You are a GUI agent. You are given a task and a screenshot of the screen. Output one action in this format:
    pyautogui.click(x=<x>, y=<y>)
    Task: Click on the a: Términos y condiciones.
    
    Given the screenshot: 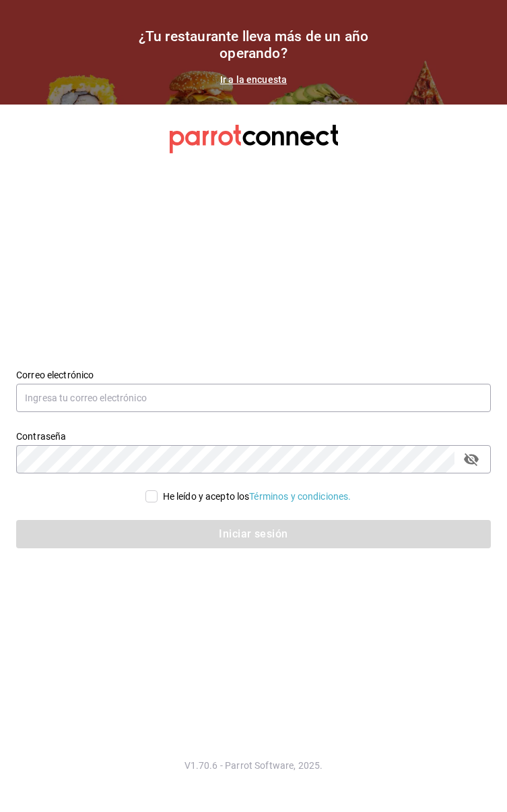 What is the action you would take?
    pyautogui.click(x=300, y=496)
    